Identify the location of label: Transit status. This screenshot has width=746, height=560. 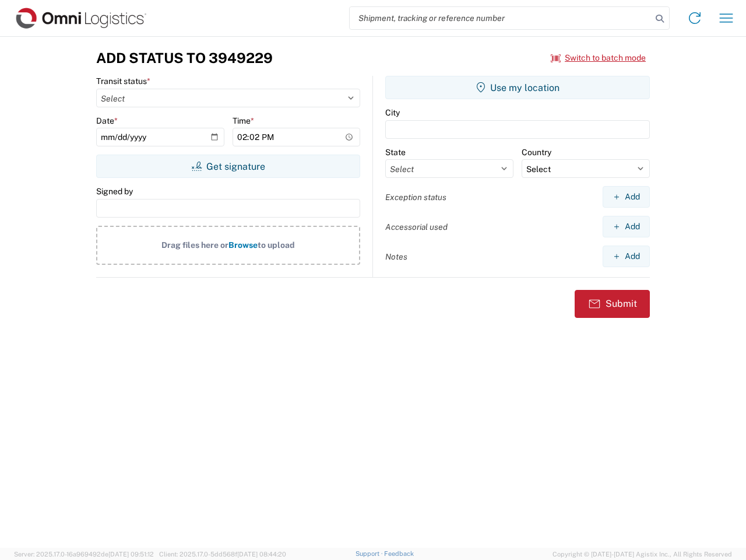
(123, 81).